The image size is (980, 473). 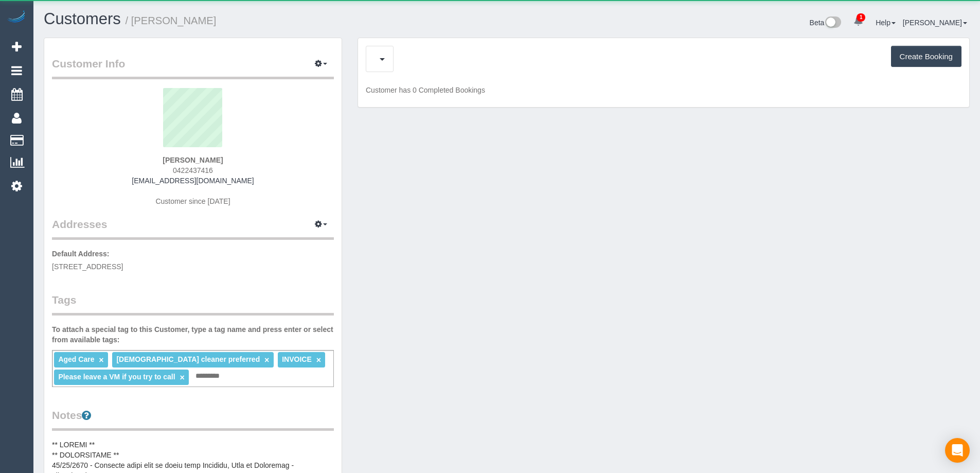 I want to click on img: Automaid Logo, so click(x=17, y=17).